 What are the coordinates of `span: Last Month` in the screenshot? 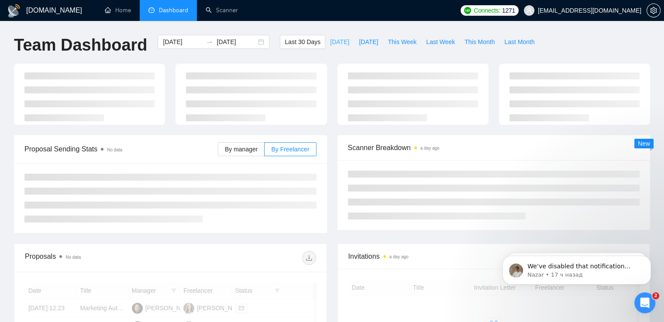 It's located at (519, 42).